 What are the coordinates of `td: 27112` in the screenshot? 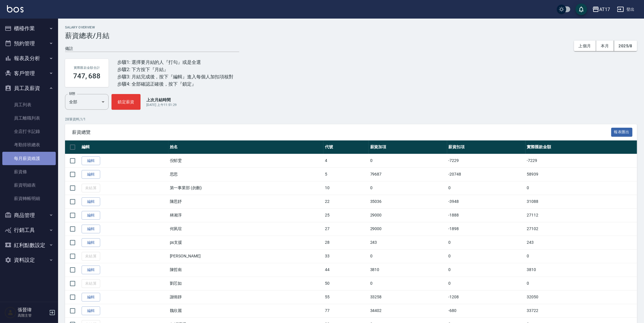 It's located at (581, 215).